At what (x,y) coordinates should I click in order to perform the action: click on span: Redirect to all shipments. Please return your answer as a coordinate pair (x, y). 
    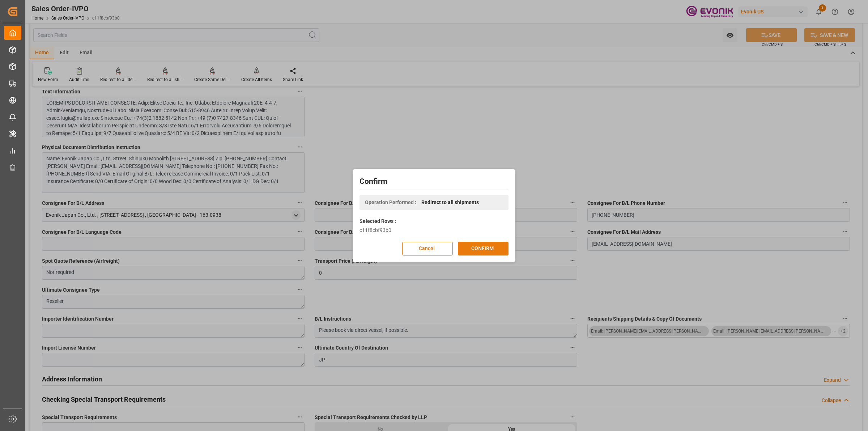
    Looking at the image, I should click on (450, 202).